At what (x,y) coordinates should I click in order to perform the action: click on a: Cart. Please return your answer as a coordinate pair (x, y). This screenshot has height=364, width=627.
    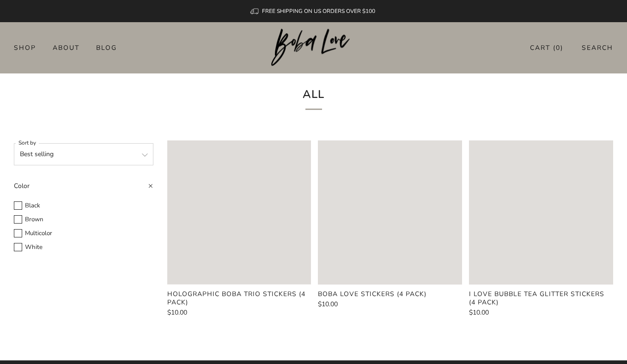
    Looking at the image, I should click on (546, 48).